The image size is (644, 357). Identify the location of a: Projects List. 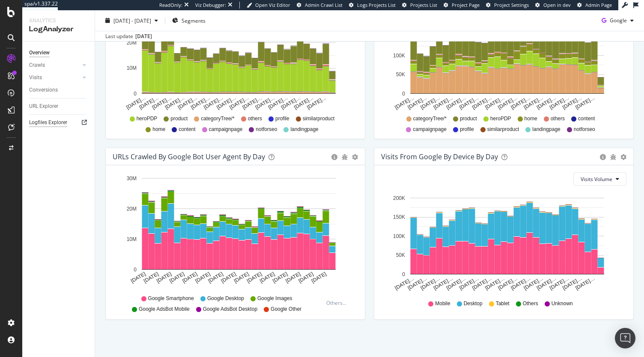
(419, 5).